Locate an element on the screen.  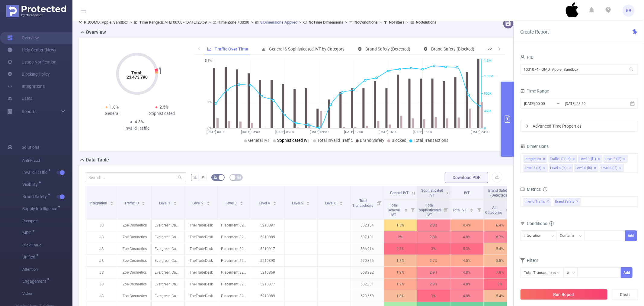
button: Add is located at coordinates (631, 235).